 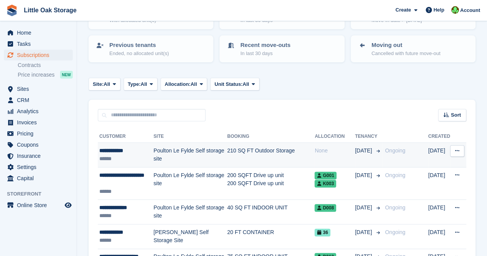 What do you see at coordinates (456, 115) in the screenshot?
I see `span: Sort` at bounding box center [456, 115].